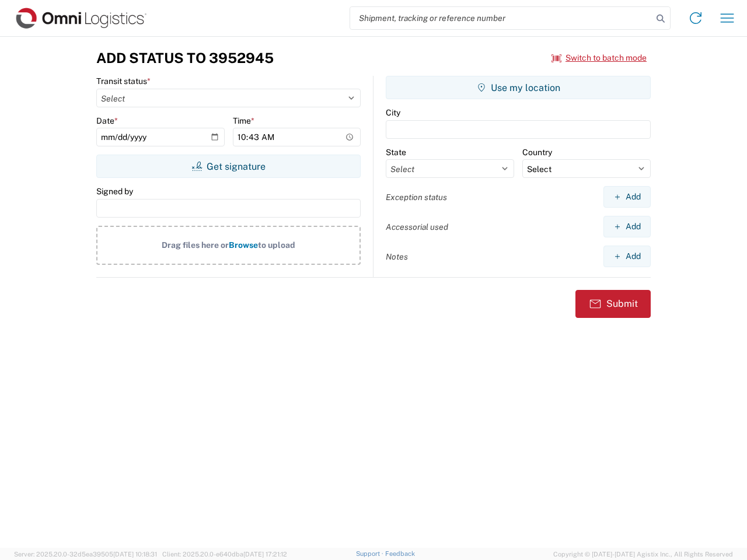 This screenshot has width=747, height=560. Describe the element at coordinates (395, 152) in the screenshot. I see `label: State` at that location.